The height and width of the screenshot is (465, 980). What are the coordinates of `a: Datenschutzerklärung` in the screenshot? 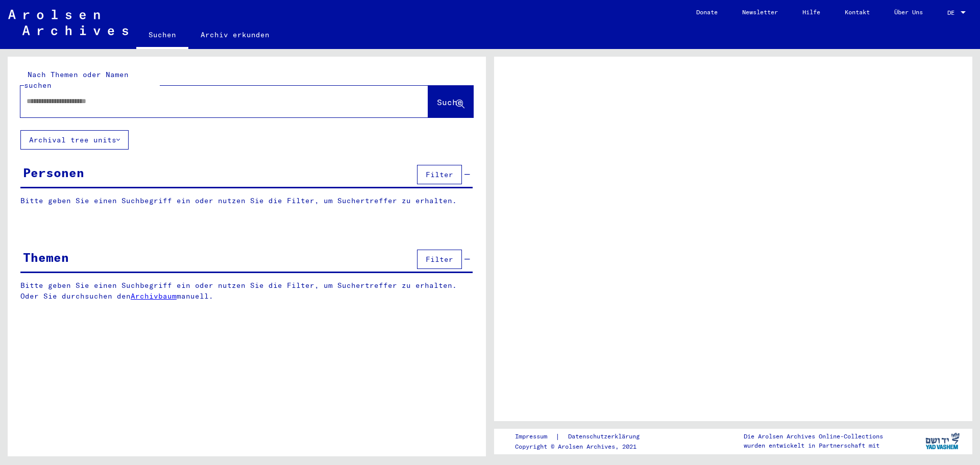 It's located at (606, 436).